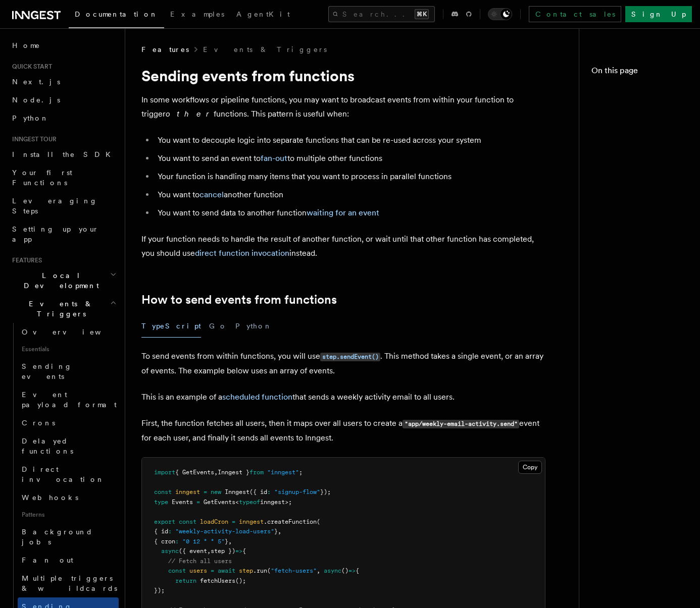 This screenshot has width=700, height=608. Describe the element at coordinates (161, 531) in the screenshot. I see `span: { id` at that location.